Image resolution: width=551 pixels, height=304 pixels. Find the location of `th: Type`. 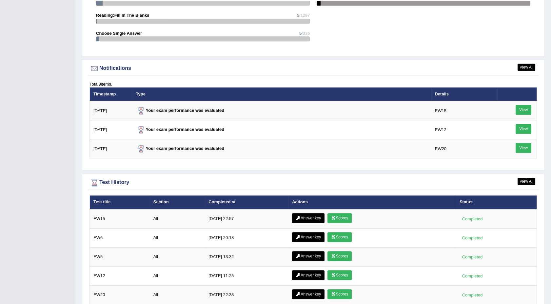

th: Type is located at coordinates (282, 94).